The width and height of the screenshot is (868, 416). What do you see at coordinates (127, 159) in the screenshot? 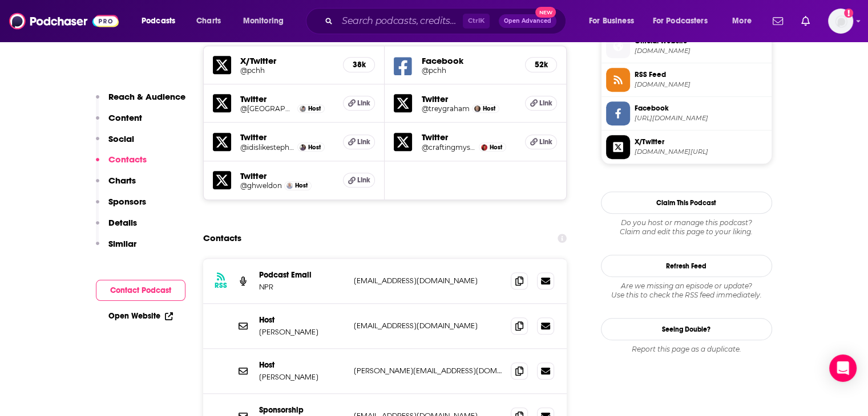
I see `p: Contacts` at bounding box center [127, 159].